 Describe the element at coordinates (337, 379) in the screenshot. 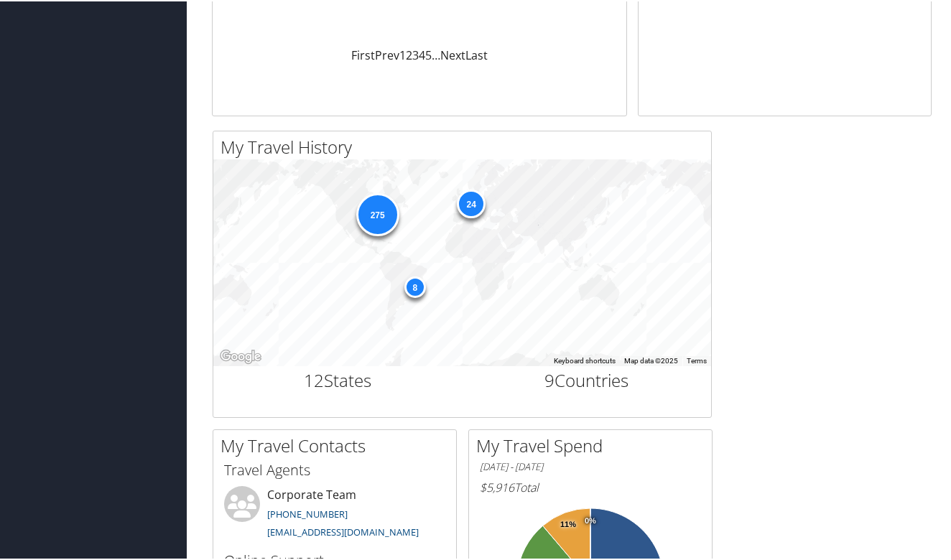

I see `h2: States` at that location.